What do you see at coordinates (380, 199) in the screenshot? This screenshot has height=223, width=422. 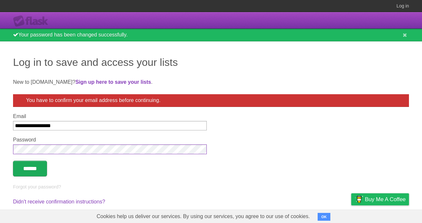 I see `a: Buy me a coffee` at bounding box center [380, 199].